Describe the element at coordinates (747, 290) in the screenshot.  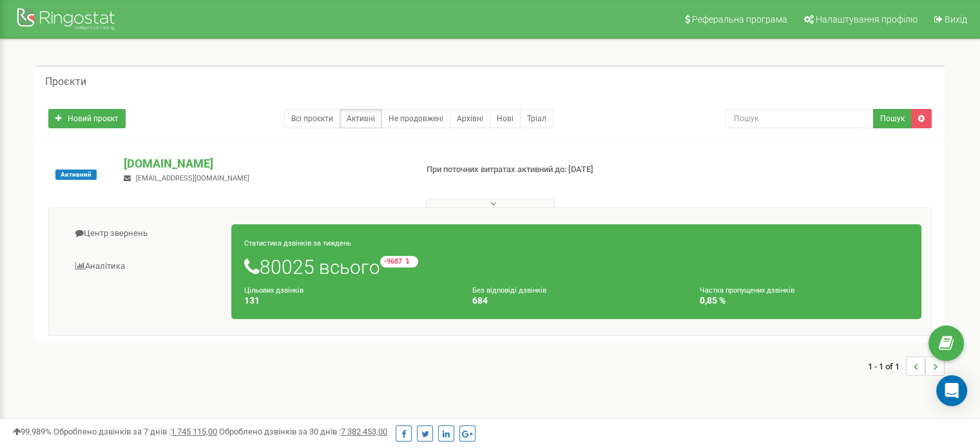
I see `small: Частка пропущених дзвінків` at that location.